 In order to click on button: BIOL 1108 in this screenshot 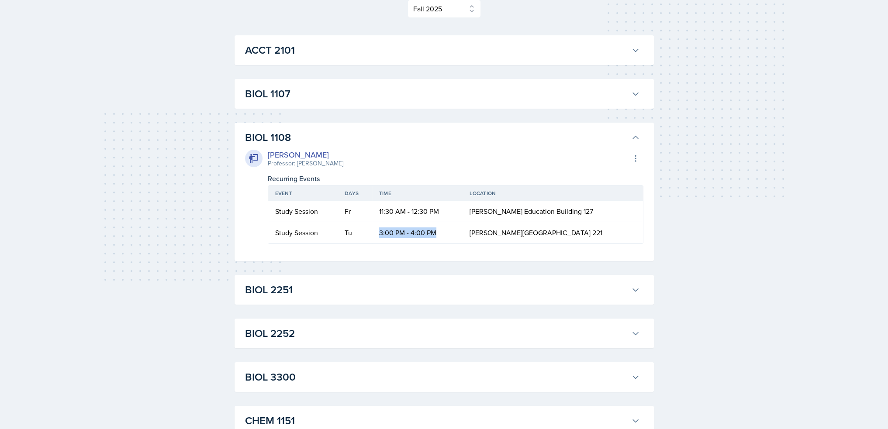, I will do `click(443, 138)`.